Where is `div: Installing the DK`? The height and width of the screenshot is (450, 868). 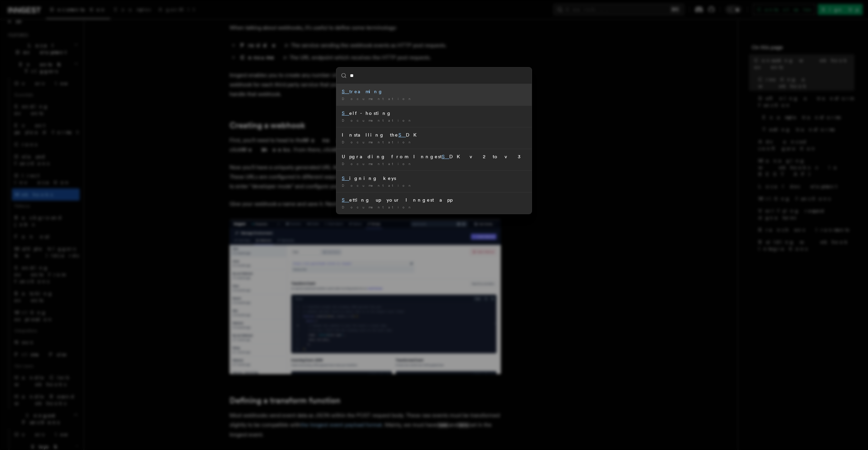 div: Installing the DK is located at coordinates (434, 135).